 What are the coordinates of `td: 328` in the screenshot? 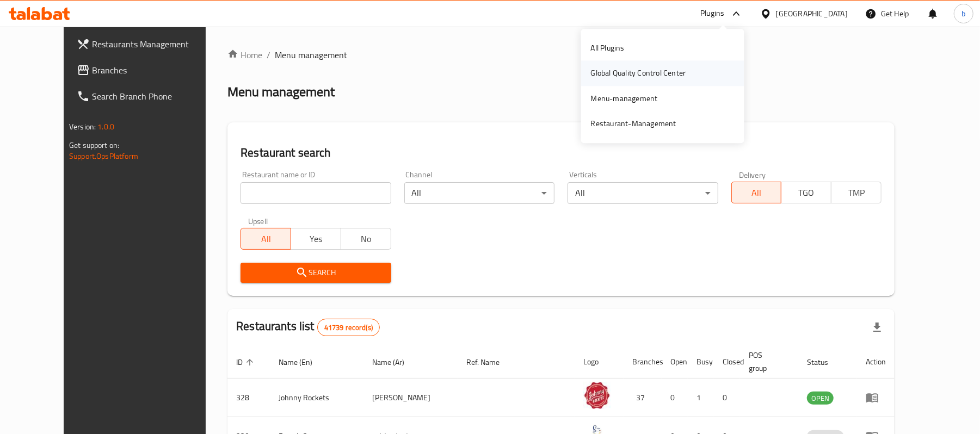 It's located at (248, 397).